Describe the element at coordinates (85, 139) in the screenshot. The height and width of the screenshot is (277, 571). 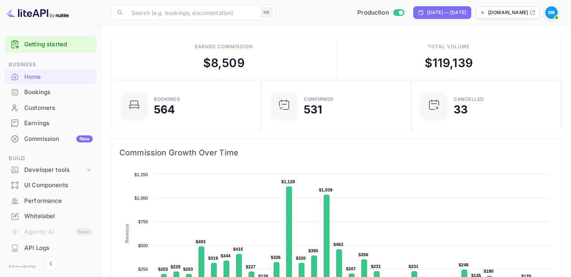
I see `div: New` at that location.